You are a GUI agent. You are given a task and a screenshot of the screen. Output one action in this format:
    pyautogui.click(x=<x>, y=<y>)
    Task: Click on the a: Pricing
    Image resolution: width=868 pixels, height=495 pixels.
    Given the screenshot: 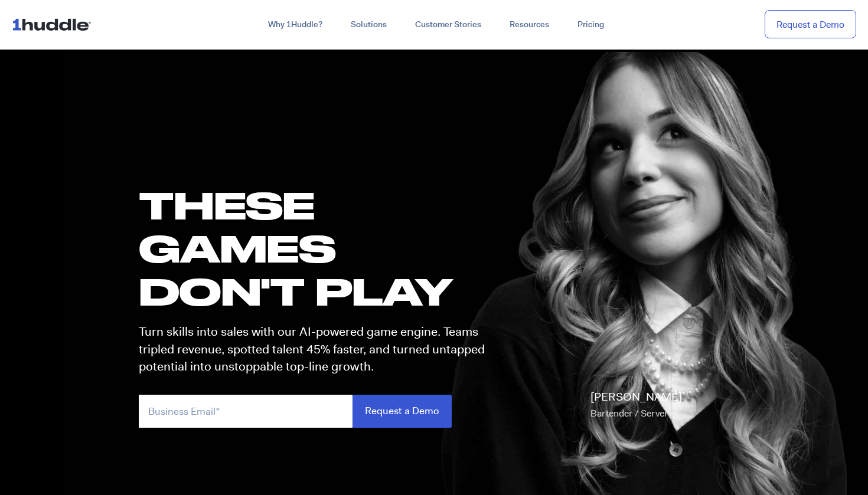 What is the action you would take?
    pyautogui.click(x=590, y=25)
    